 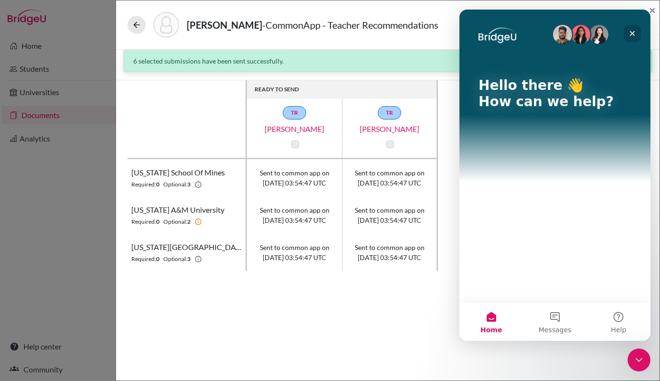 I want to click on p: How can we help?, so click(x=95, y=92).